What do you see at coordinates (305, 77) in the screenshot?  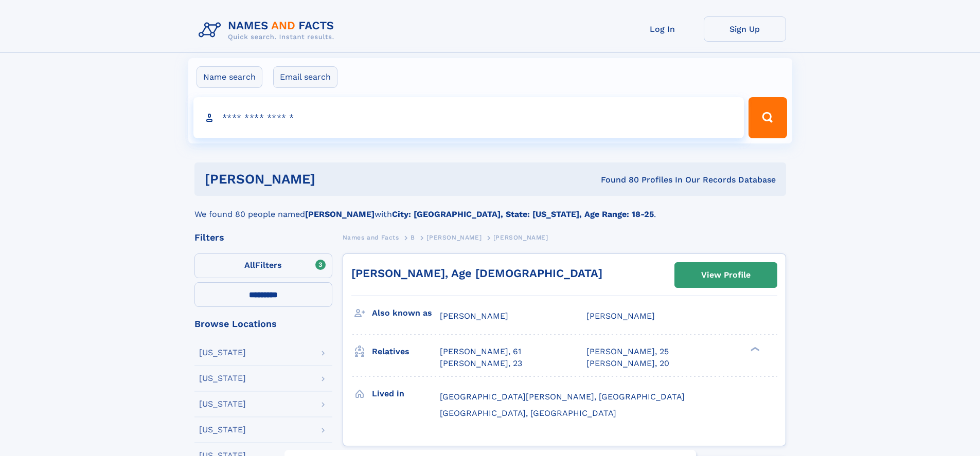 I see `label: Email search` at bounding box center [305, 77].